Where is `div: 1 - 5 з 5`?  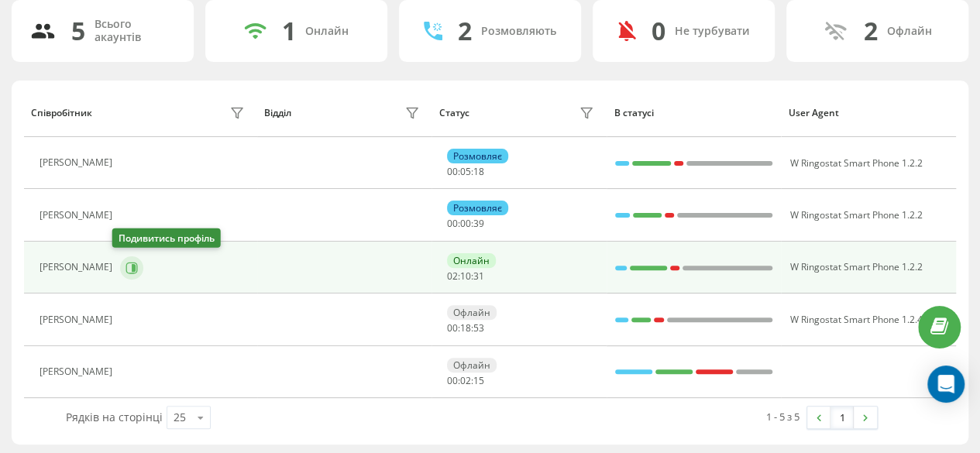 div: 1 - 5 з 5 is located at coordinates (783, 417).